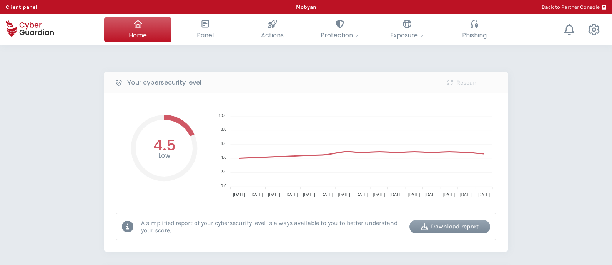 This screenshot has height=265, width=612. Describe the element at coordinates (272, 30) in the screenshot. I see `button: Actions` at that location.